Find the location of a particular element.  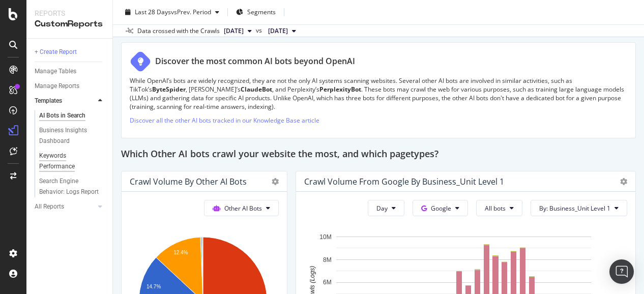

span: Day is located at coordinates (382, 208).